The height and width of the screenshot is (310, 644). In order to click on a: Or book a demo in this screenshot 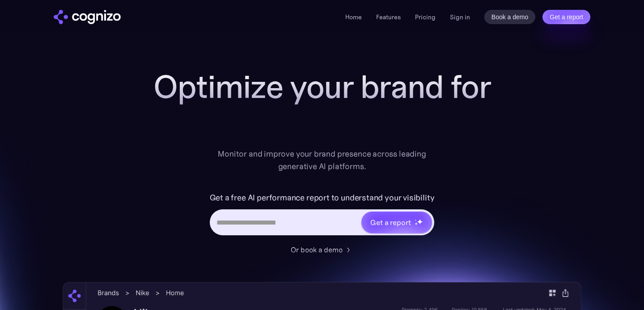, I will do `click(322, 249)`.